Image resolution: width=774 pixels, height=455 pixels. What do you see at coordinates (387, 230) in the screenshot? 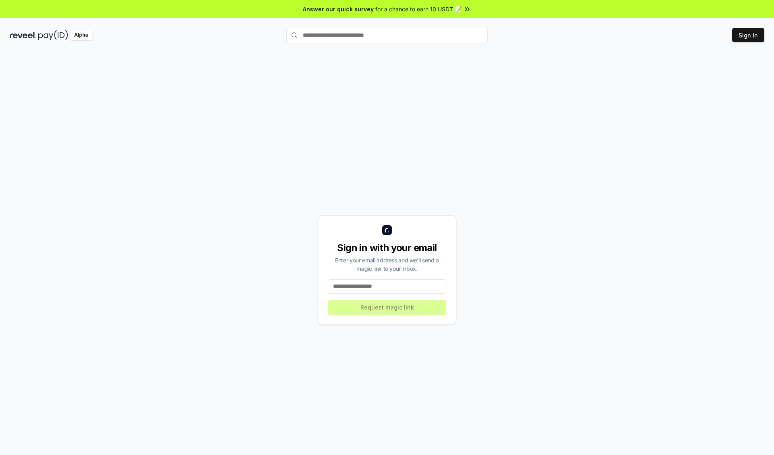
I see `img: logo_small` at bounding box center [387, 230].